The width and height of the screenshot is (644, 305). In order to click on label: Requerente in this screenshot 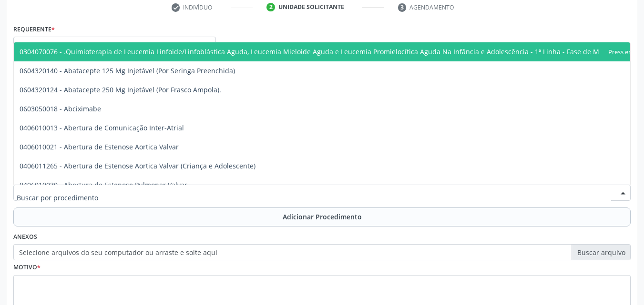, I will do `click(34, 29)`.